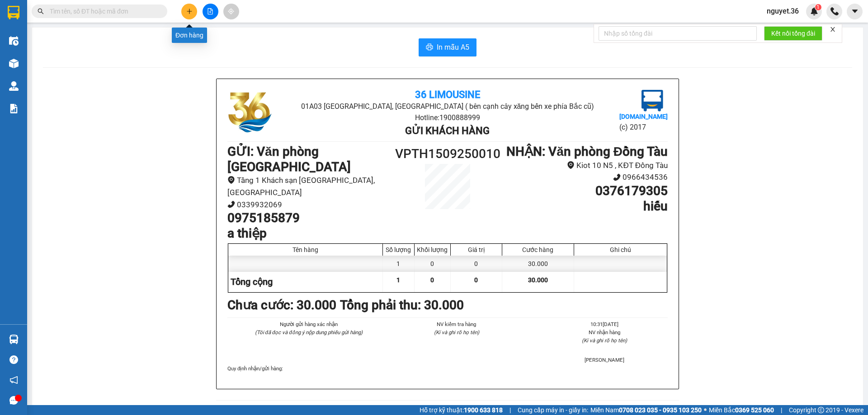  Describe the element at coordinates (585, 165) in the screenshot. I see `li: Kiot 10 N5 , KĐT Đồng Tàu` at that location.